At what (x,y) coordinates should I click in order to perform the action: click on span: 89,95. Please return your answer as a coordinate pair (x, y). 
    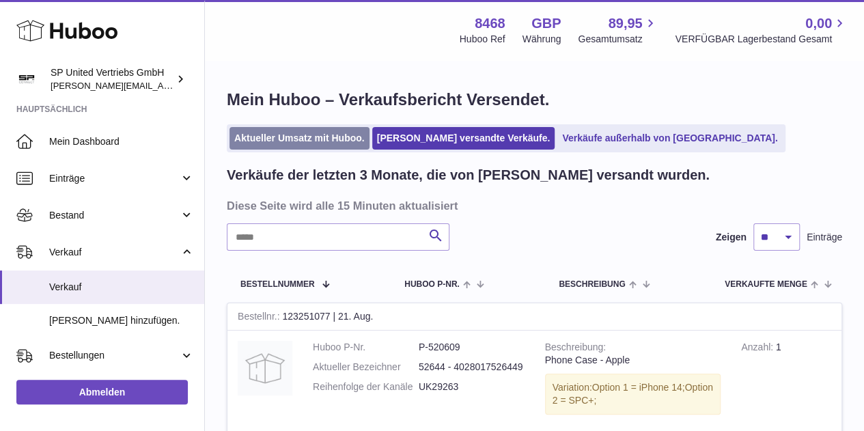
    Looking at the image, I should click on (625, 23).